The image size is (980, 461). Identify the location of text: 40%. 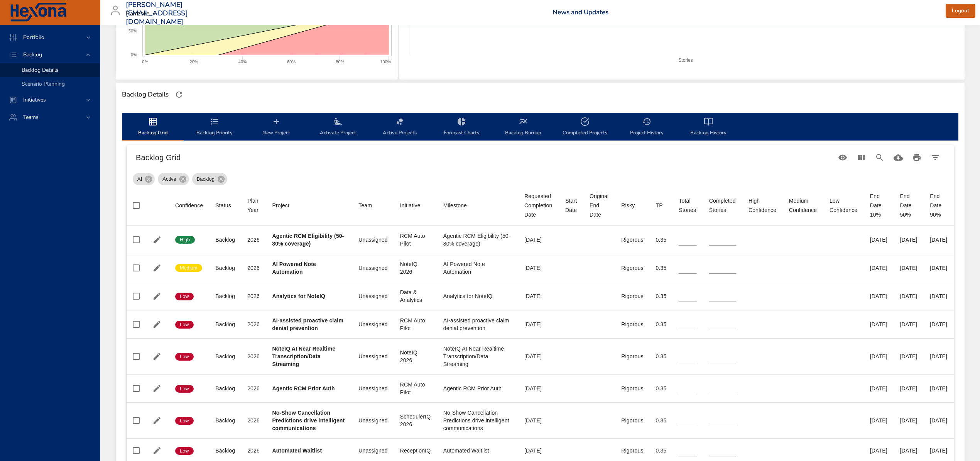
(243, 61).